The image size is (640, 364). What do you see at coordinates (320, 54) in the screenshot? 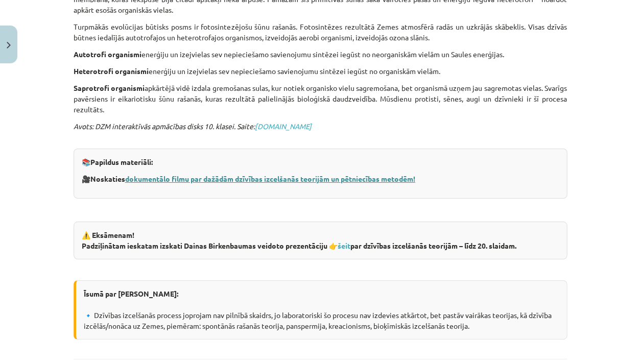
I see `p: enerģiju un izejvielas sev nepieciešamo savienojumu sintēzei iegūst no neorganiskām vielām un Sau...` at bounding box center [320, 54].